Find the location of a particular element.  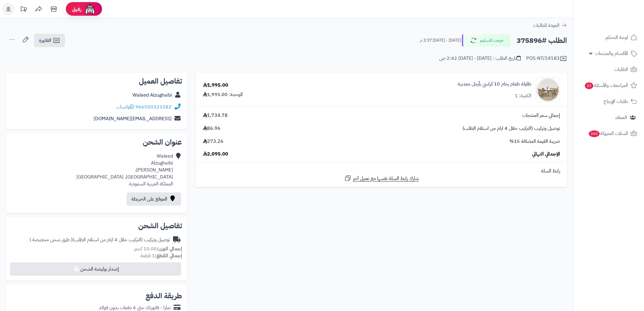

span: إجمالي سعر المنتجات is located at coordinates (541, 115).